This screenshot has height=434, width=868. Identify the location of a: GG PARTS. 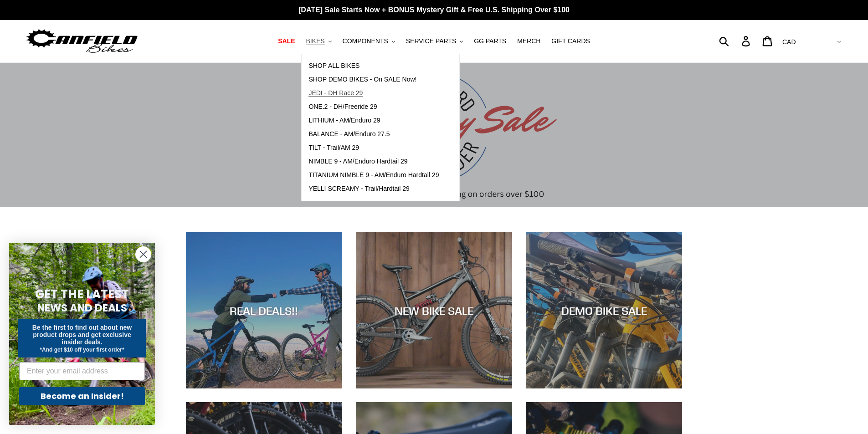
(490, 41).